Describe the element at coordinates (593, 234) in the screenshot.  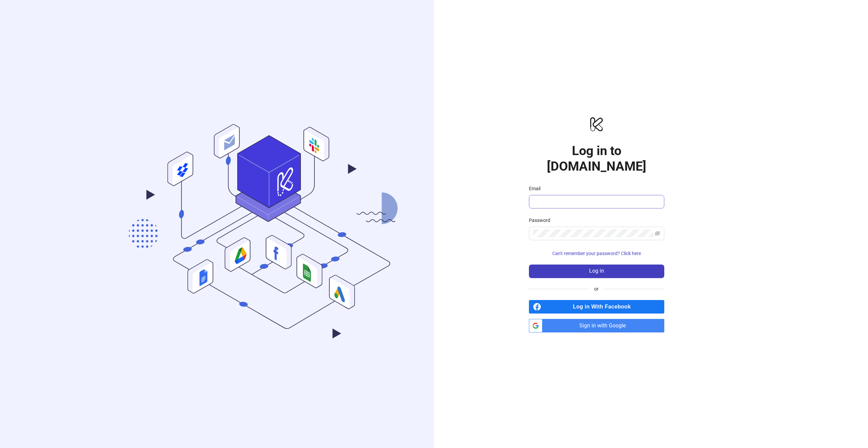
I see `input: Password` at that location.